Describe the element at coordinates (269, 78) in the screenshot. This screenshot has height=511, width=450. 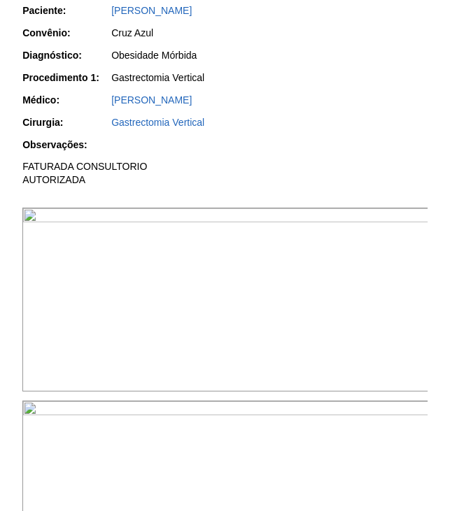
I see `div: Gastrectomia Vertical` at that location.